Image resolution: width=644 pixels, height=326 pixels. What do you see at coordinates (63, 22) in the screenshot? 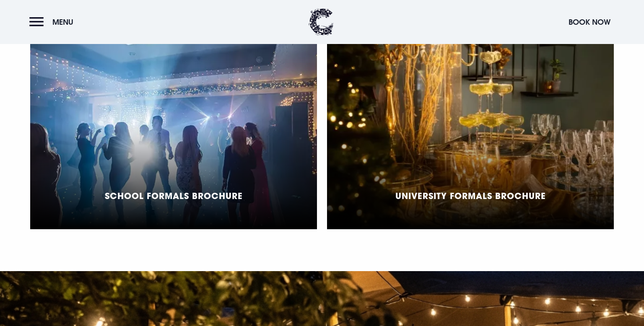
I see `span: Menu` at bounding box center [63, 22].